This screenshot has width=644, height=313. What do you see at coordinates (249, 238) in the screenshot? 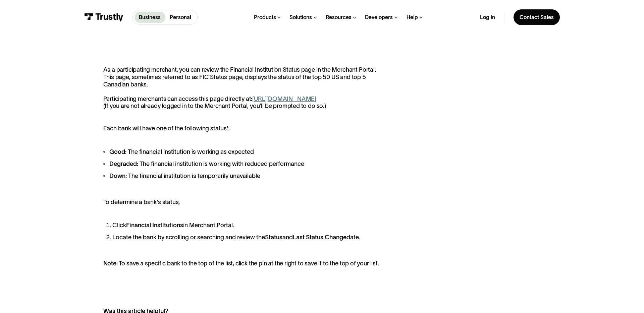
I see `li: Locate the bank by scrolling or searching and review the and date.` at bounding box center [249, 238].